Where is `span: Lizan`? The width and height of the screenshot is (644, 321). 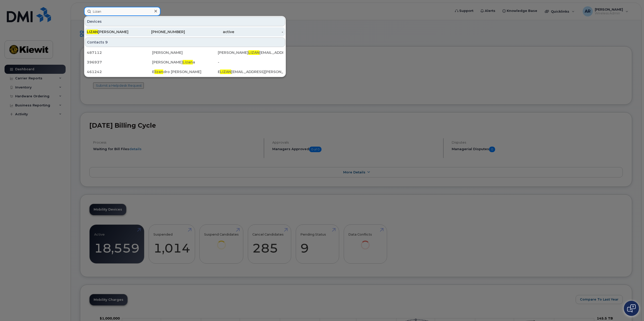
span: Lizan is located at coordinates (188, 62).